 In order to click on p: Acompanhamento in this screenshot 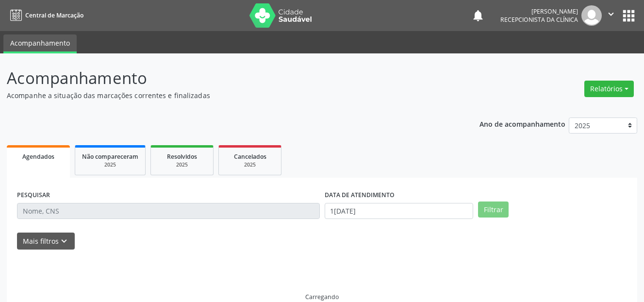, I will do `click(227, 78)`.